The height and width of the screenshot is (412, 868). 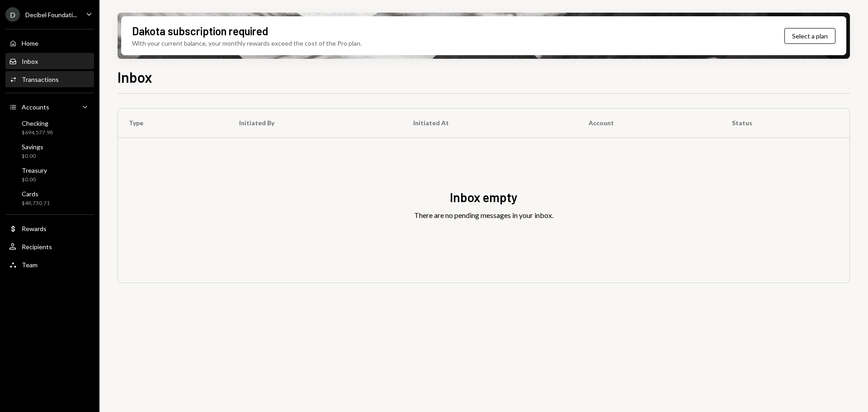 I want to click on div: D, so click(x=12, y=15).